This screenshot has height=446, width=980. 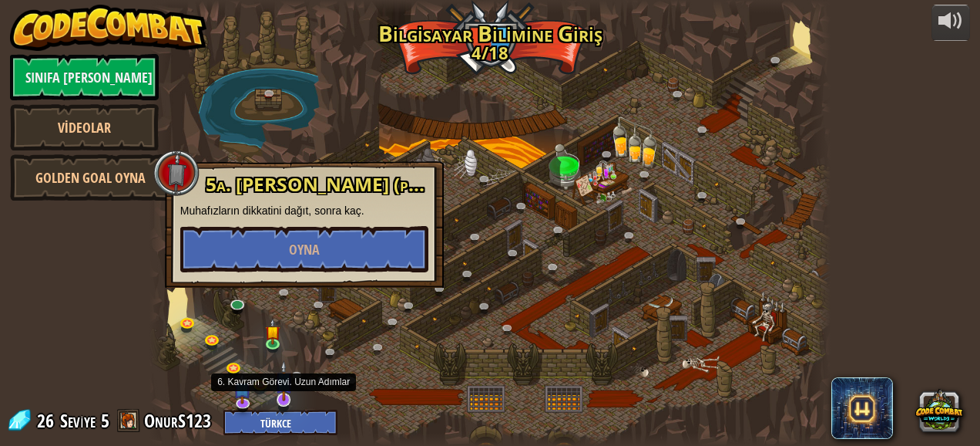 What do you see at coordinates (305, 249) in the screenshot?
I see `button: Oyna` at bounding box center [305, 249].